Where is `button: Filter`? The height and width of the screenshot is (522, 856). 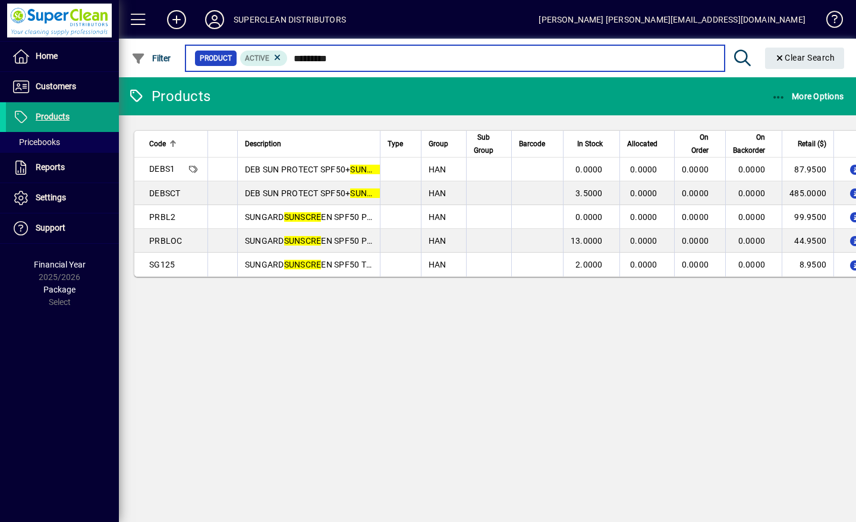
button: Filter is located at coordinates (151, 58).